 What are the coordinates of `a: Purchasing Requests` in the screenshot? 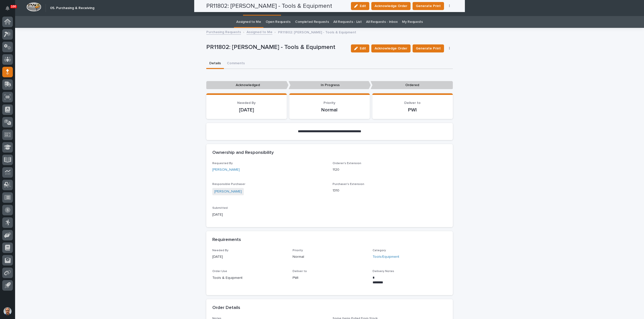 It's located at (224, 32).